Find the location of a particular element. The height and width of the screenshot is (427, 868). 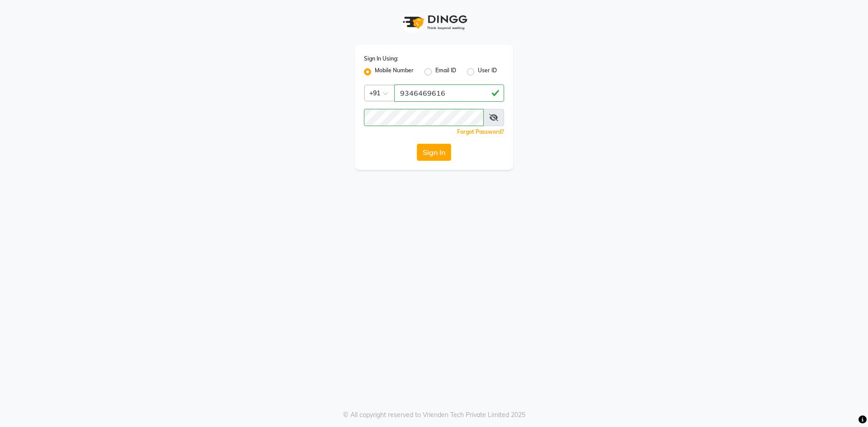

img: logo1.svg is located at coordinates (434, 22).